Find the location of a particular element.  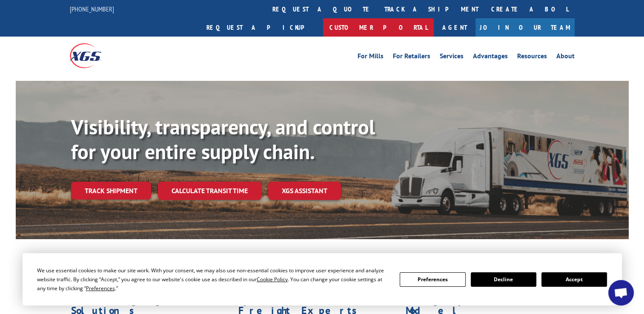

div: Open chat is located at coordinates (621, 293).